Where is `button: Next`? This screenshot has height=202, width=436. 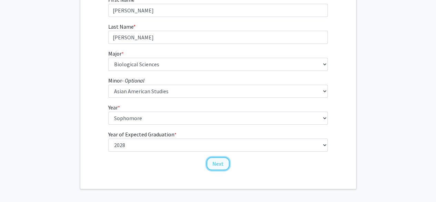
button: Next is located at coordinates (218, 163).